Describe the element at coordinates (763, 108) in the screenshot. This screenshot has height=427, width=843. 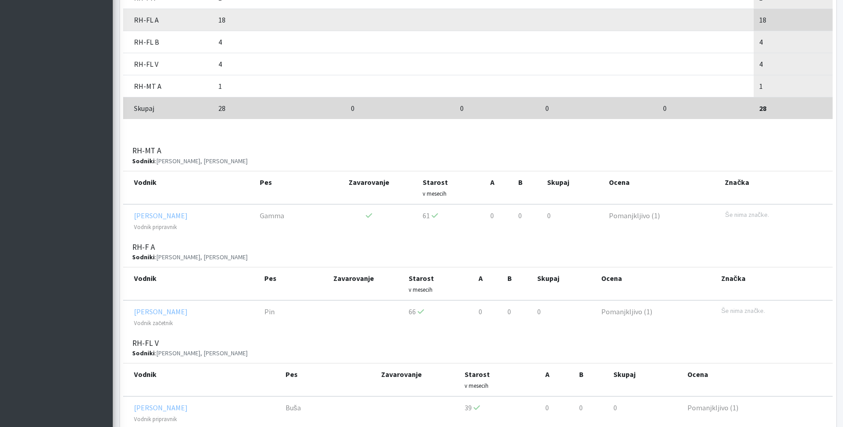
I see `strong: 28` at that location.